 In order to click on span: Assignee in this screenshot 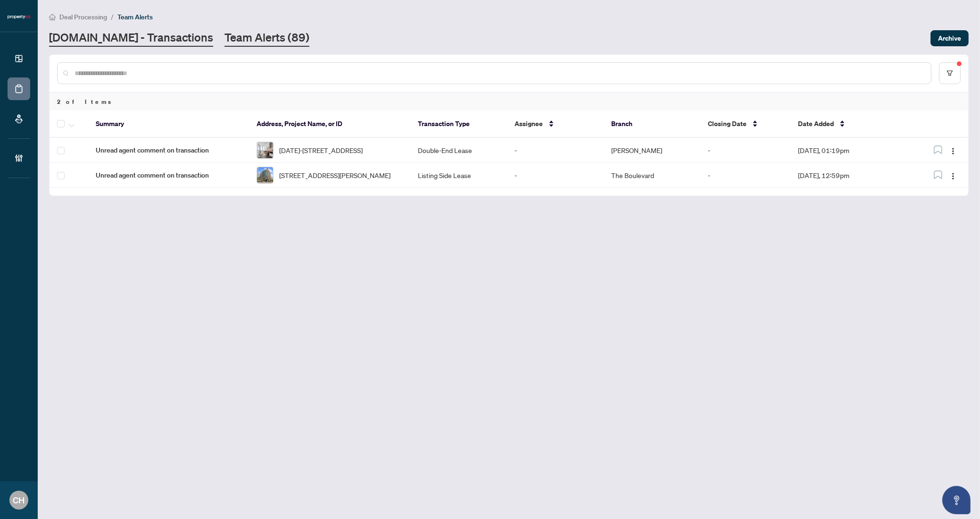, I will do `click(529, 124)`.